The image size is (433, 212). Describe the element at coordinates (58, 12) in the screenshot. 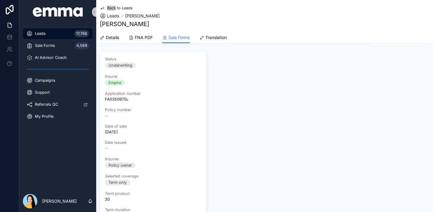

I see `img: App logo` at that location.